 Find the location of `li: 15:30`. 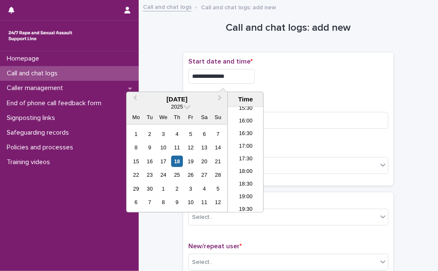

li: 15:30 is located at coordinates (245, 109).